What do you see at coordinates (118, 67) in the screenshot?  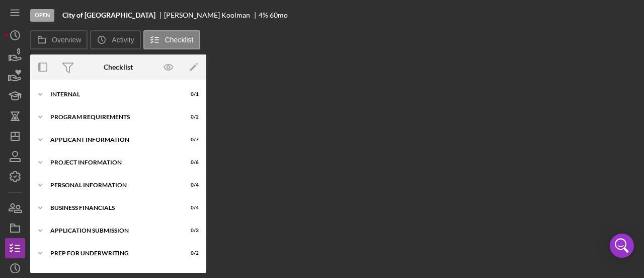 I see `div: Checklist` at bounding box center [118, 67].